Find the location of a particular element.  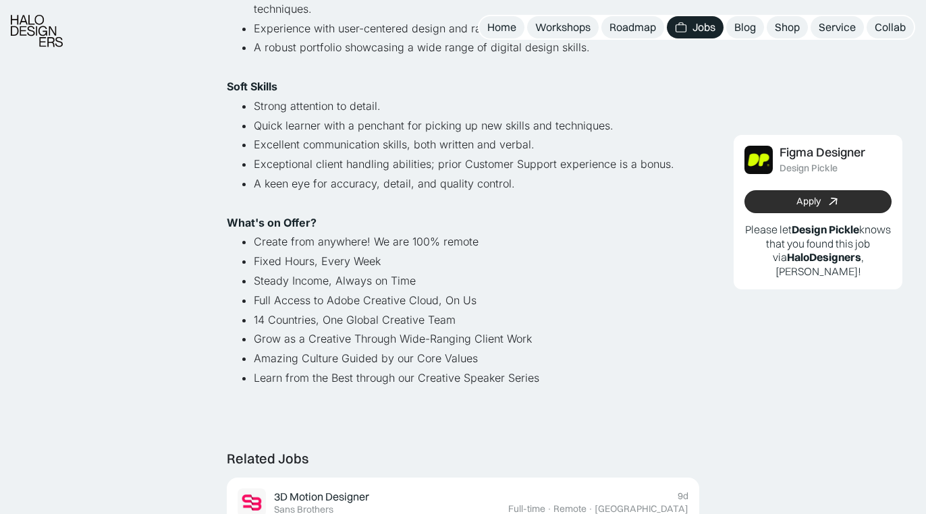

strong: What's on Offer? is located at coordinates (271, 223).